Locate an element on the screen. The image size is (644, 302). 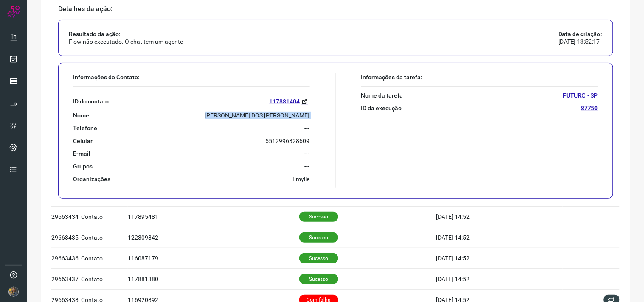
p: Detalhes da ação: is located at coordinates (336, 9).